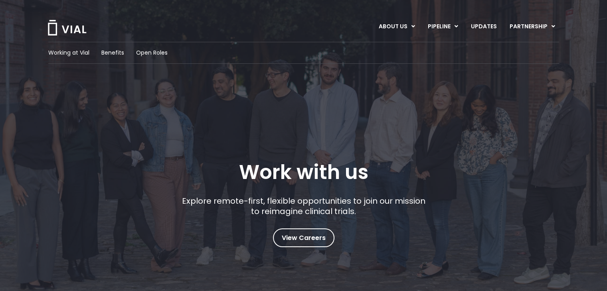  What do you see at coordinates (113, 53) in the screenshot?
I see `a: Benefits` at bounding box center [113, 53].